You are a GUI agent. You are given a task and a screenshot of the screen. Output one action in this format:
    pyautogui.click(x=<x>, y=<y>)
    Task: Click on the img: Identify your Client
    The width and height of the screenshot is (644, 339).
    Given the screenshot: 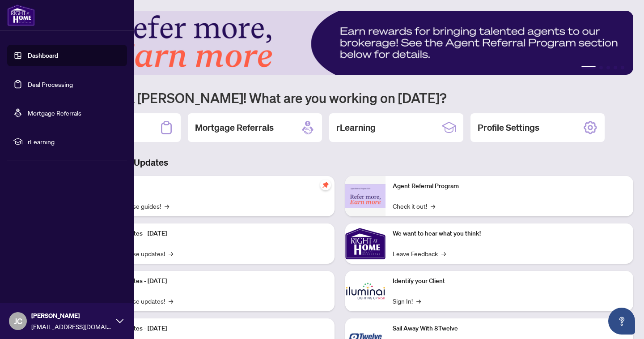 What is the action you would take?
    pyautogui.click(x=366, y=291)
    